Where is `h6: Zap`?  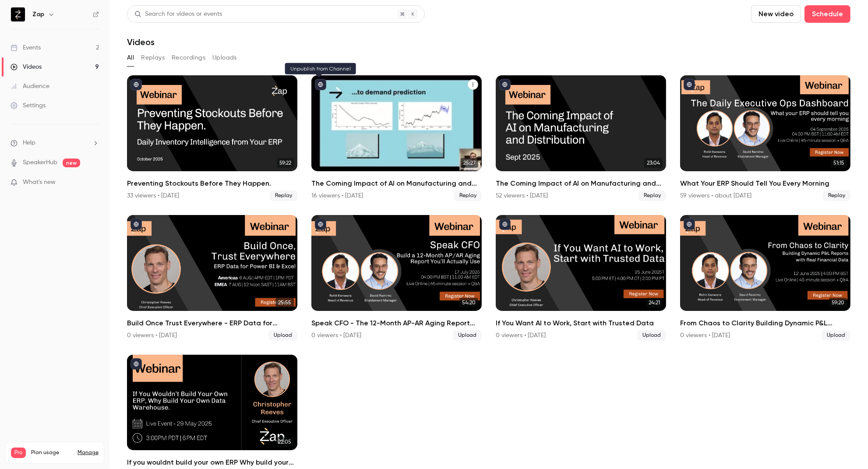 h6: Zap is located at coordinates (38, 14).